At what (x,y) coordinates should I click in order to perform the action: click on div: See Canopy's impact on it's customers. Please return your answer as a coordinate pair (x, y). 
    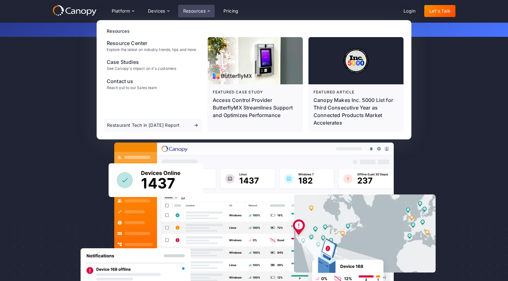
    Looking at the image, I should click on (141, 69).